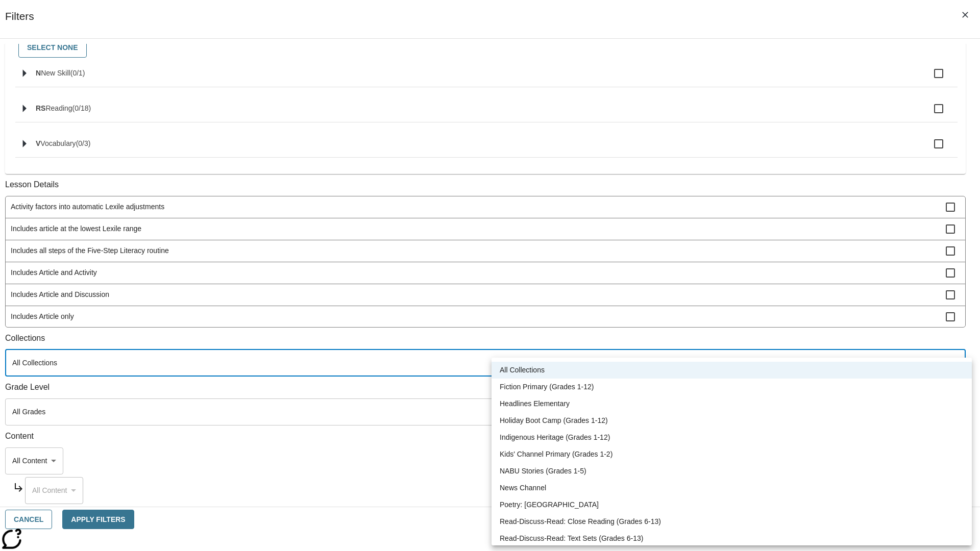 This screenshot has width=980, height=551. I want to click on li: Holiday Boot Camp (Grades 1-12), so click(731, 421).